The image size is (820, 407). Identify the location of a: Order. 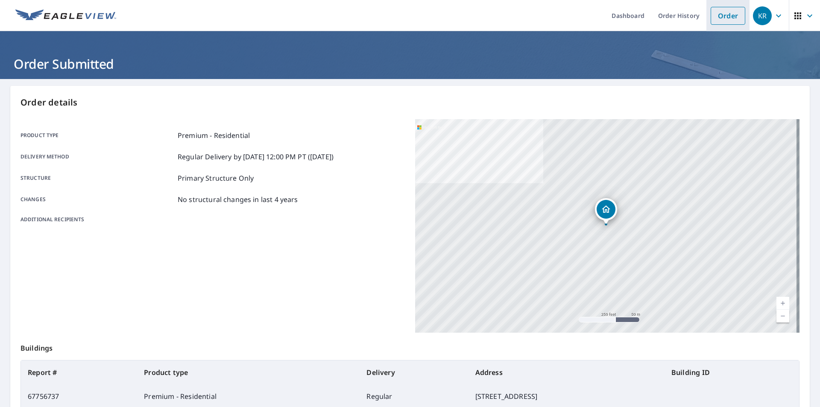
(728, 16).